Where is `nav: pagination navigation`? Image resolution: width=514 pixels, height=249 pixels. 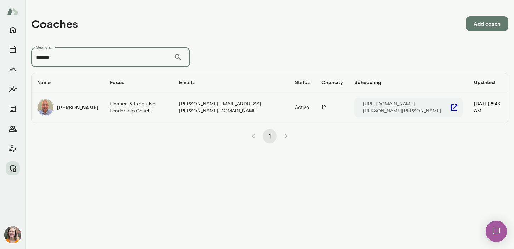
nav: pagination navigation is located at coordinates (270, 136).